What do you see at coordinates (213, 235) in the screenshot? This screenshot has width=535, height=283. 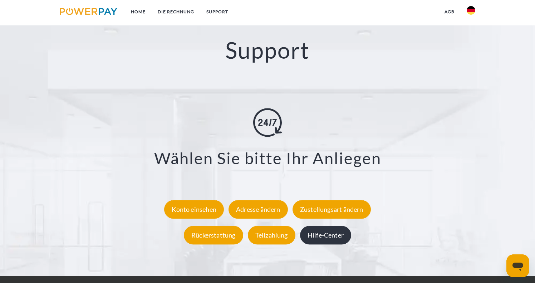 I see `div: Rückerstattung` at bounding box center [213, 235].